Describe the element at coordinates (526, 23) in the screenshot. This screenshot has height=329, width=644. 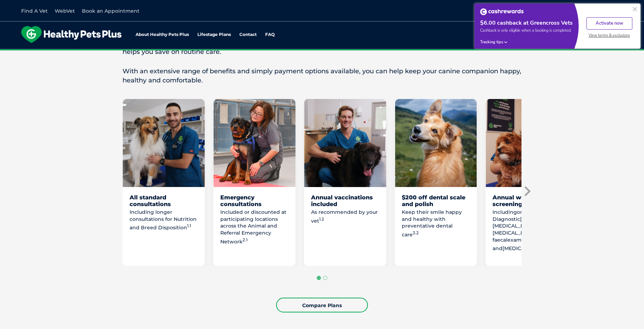
I see `div: $6.00 cashback at Greencross Vets` at that location.